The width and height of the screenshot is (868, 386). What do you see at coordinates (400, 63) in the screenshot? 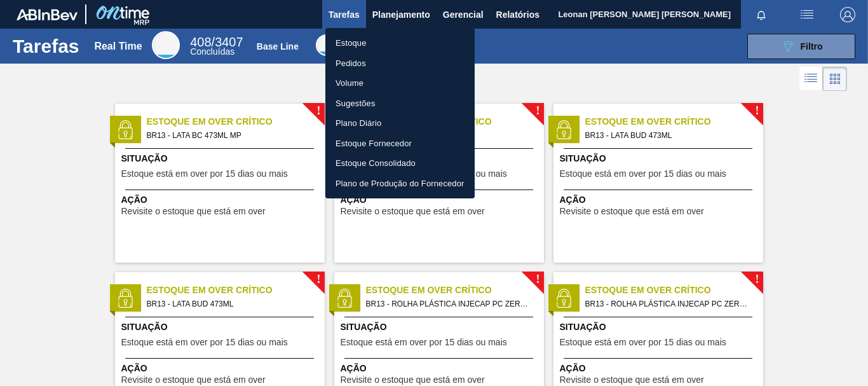
I see `a: Pedidos` at bounding box center [400, 63].